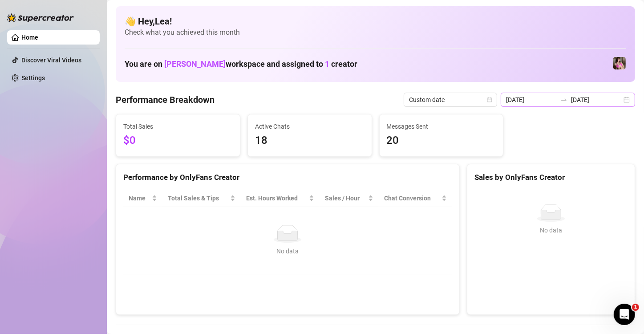 Image resolution: width=644 pixels, height=334 pixels. I want to click on span: Custom date, so click(451, 100).